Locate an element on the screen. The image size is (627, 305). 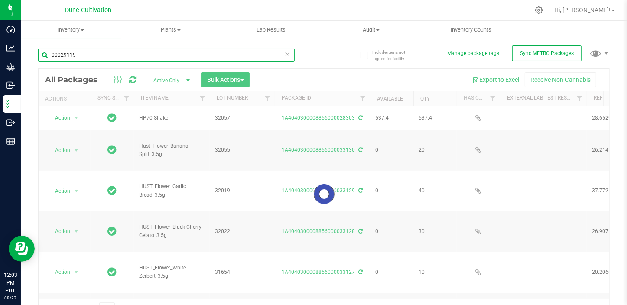
inline-svg: Analytics is located at coordinates (11, 48).